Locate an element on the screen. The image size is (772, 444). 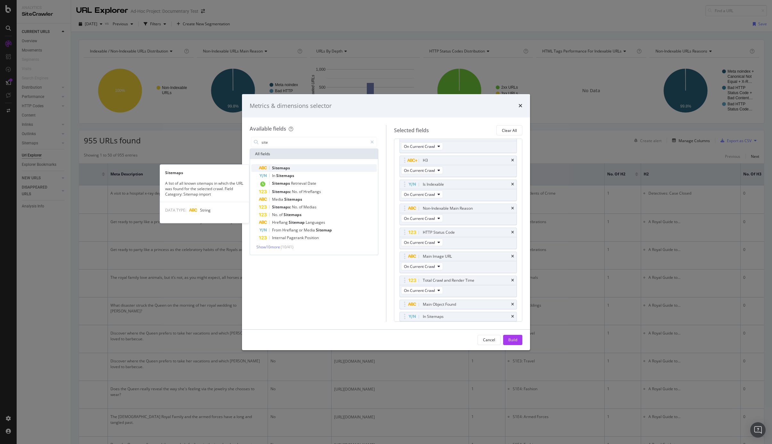
span: Languages is located at coordinates (315, 222).